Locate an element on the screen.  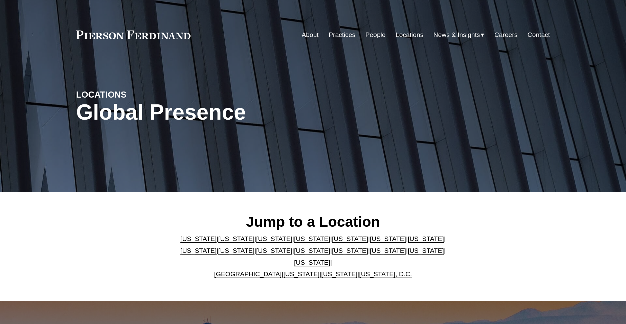
a: Practices is located at coordinates (342, 35).